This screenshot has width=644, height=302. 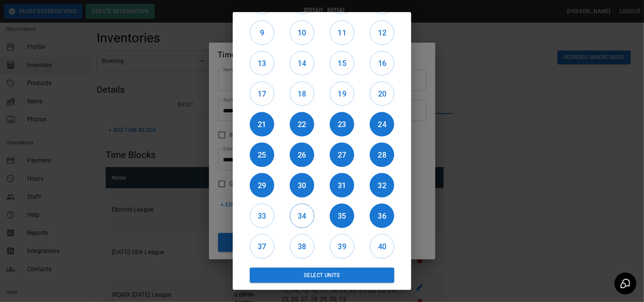 What do you see at coordinates (322, 276) in the screenshot?
I see `button: Select Units` at bounding box center [322, 276].